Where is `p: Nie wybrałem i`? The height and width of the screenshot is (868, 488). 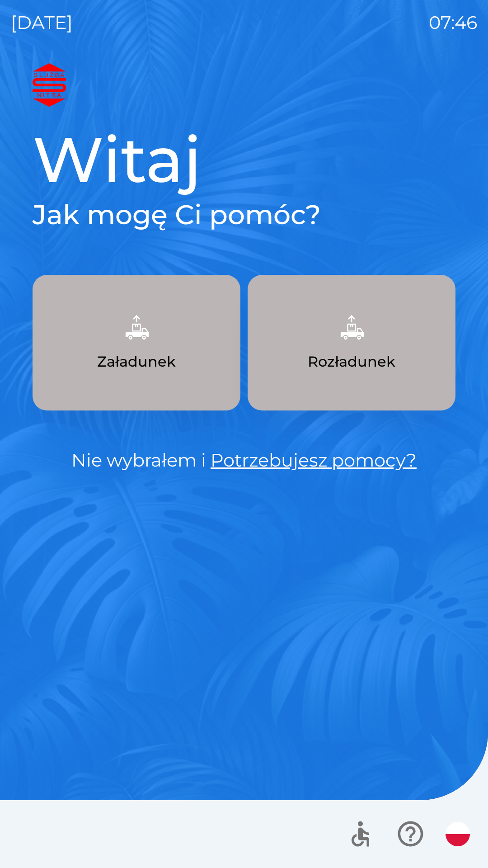 p: Nie wybrałem i is located at coordinates (244, 460).